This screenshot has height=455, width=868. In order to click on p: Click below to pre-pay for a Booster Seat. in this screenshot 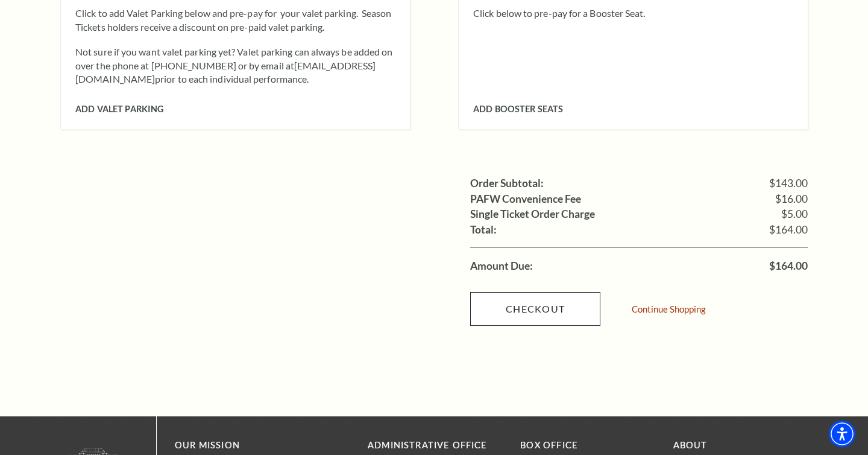, I will do `click(633, 13)`.